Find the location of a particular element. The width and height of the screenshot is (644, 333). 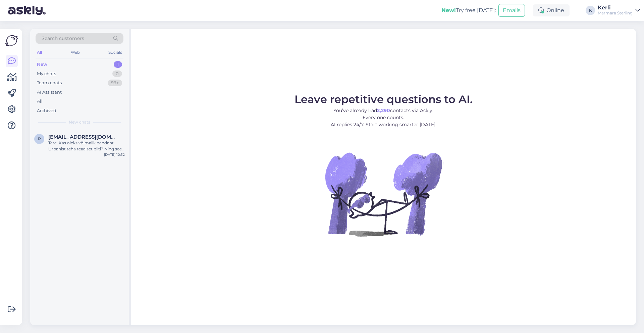

div: Marmara Sterling is located at coordinates (615, 13).